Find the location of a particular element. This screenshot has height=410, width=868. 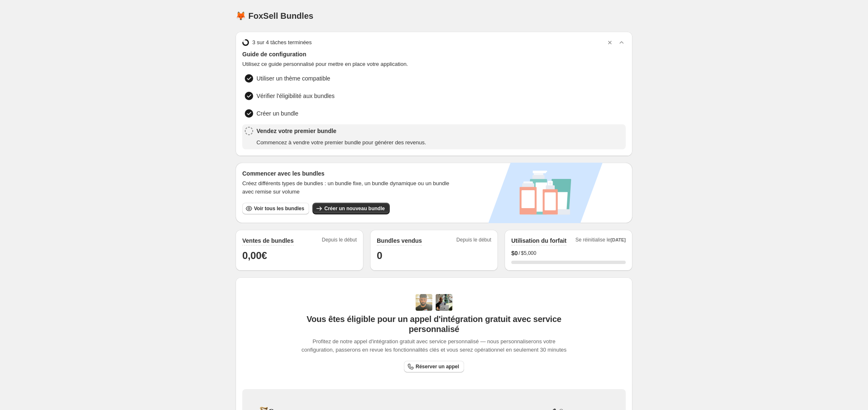

h1: 🦊 FoxSell Bundles is located at coordinates (274, 16).